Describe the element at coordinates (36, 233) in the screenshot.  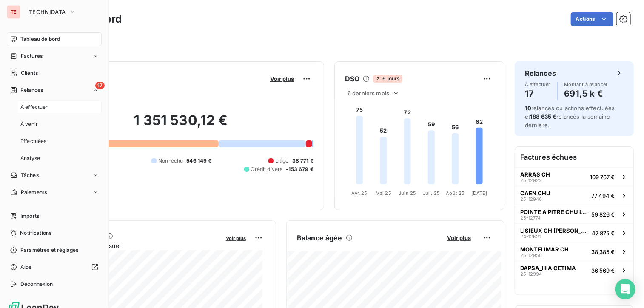
I see `span: Notifications` at that location.